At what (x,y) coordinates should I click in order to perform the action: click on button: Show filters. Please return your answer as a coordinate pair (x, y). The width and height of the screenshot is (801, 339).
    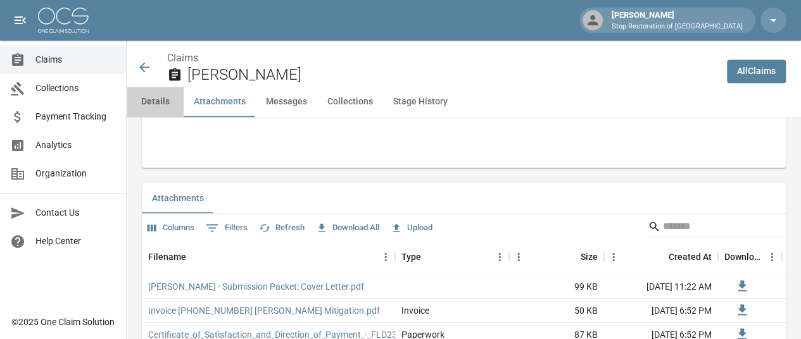
    Looking at the image, I should click on (227, 228).